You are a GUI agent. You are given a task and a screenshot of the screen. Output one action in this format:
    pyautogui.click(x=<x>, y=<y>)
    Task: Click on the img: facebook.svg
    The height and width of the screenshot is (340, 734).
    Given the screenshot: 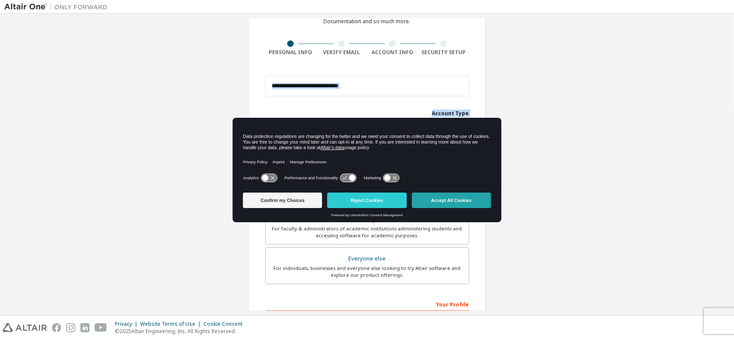 What is the action you would take?
    pyautogui.click(x=56, y=328)
    